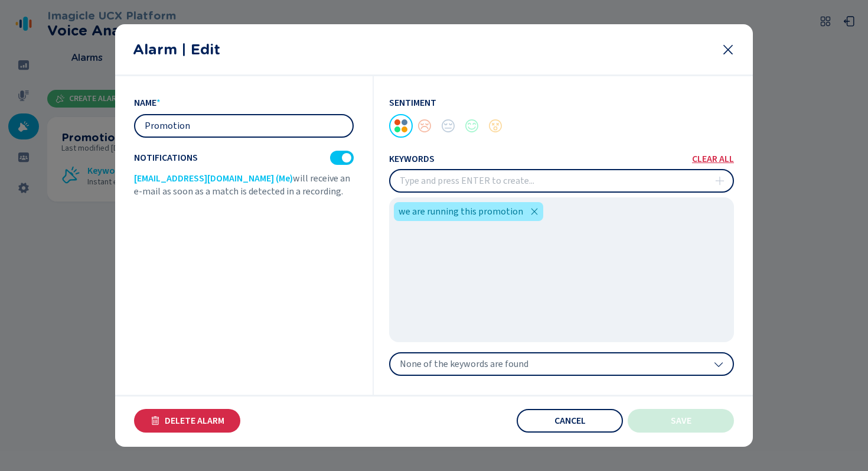 Image resolution: width=868 pixels, height=471 pixels. I want to click on span: Cancel, so click(570, 421).